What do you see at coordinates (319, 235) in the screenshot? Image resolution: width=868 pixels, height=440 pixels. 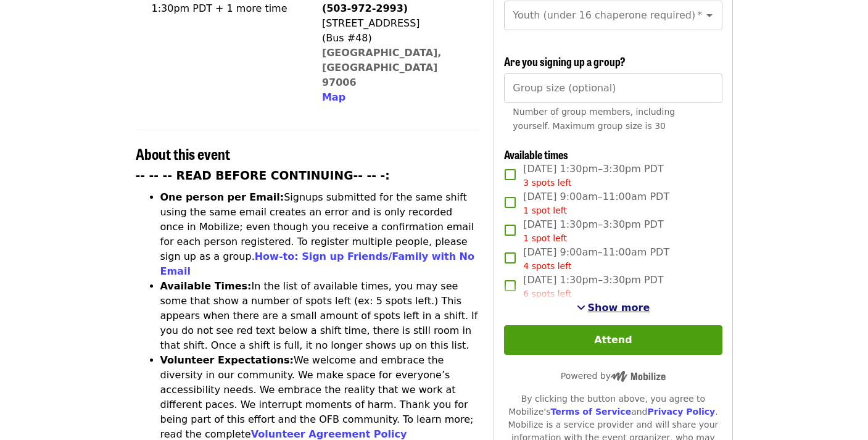 I see `li: Signups submitted for the same shift using the same email creates an error and is only recorded o...` at bounding box center [319, 235].